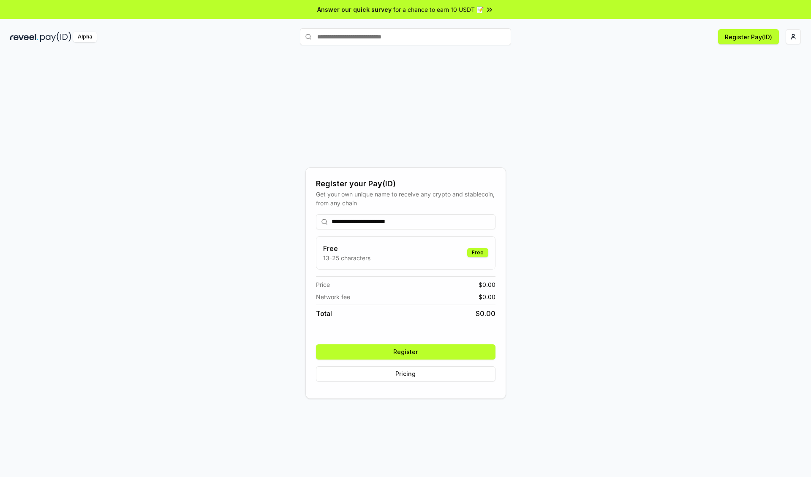 The image size is (811, 477). What do you see at coordinates (56, 37) in the screenshot?
I see `img: pay_id` at bounding box center [56, 37].